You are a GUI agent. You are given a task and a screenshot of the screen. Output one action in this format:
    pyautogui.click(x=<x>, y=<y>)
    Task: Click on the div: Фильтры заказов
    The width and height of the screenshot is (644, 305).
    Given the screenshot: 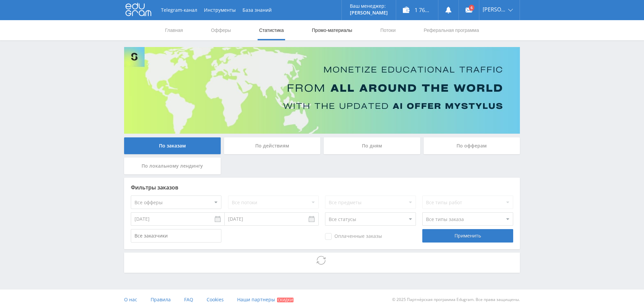 What is the action you would take?
    pyautogui.click(x=322, y=187)
    